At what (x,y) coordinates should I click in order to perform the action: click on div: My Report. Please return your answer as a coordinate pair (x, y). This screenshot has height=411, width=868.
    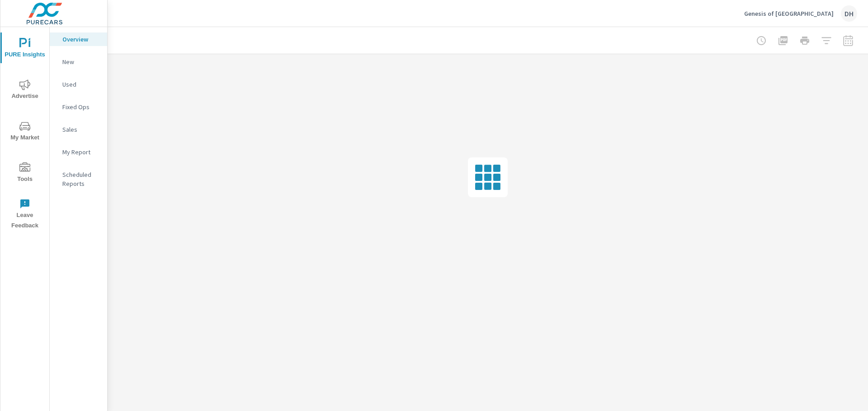
    Looking at the image, I should click on (78, 152).